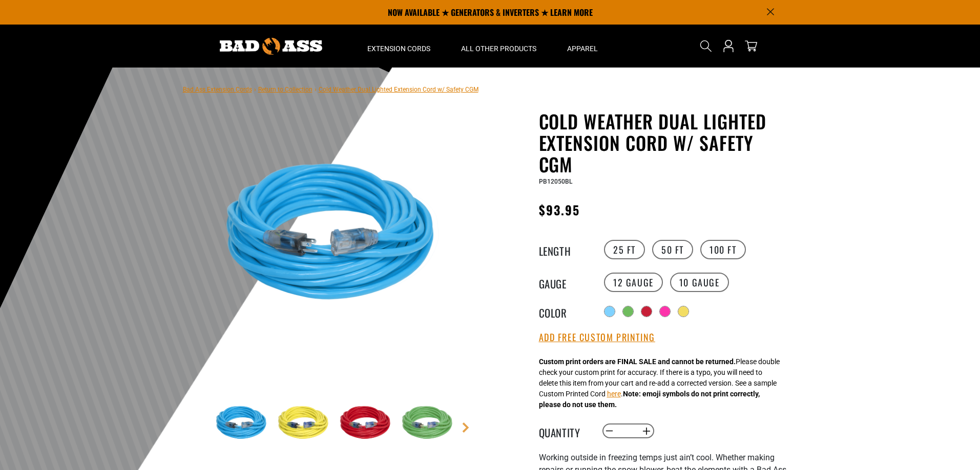 Image resolution: width=980 pixels, height=470 pixels. What do you see at coordinates (673, 250) in the screenshot?
I see `label: 50 FT` at bounding box center [673, 250].